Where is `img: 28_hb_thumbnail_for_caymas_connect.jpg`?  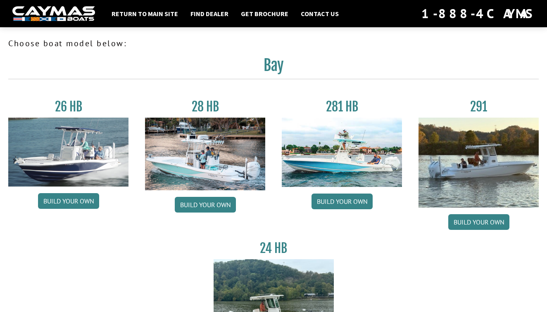
img: 28_hb_thumbnail_for_caymas_connect.jpg is located at coordinates (205, 154).